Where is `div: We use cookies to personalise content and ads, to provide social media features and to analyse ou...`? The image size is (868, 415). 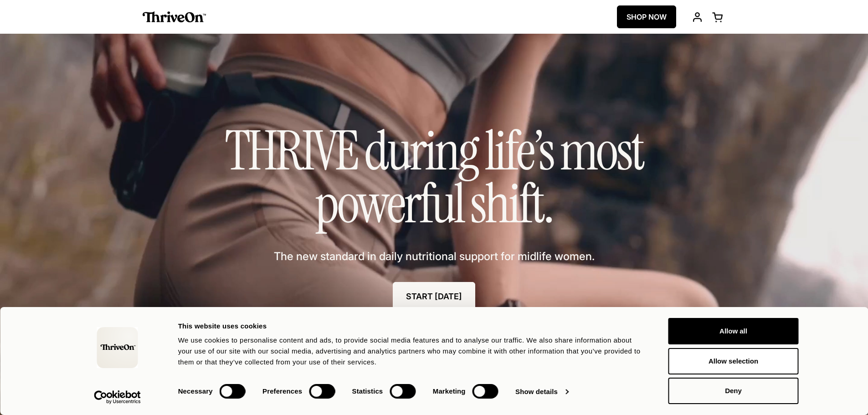
div: We use cookies to personalise content and ads, to provide social media features and to analyse ou... is located at coordinates (413, 351).